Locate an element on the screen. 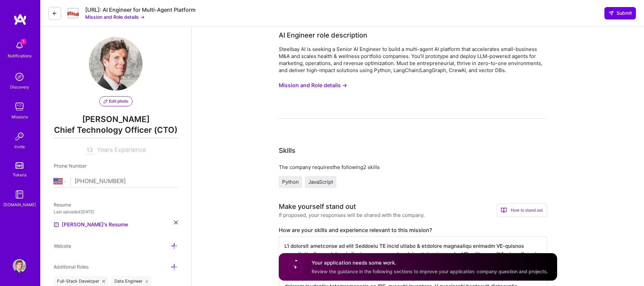 This screenshot has width=644, height=286. div: Invite is located at coordinates (19, 146).